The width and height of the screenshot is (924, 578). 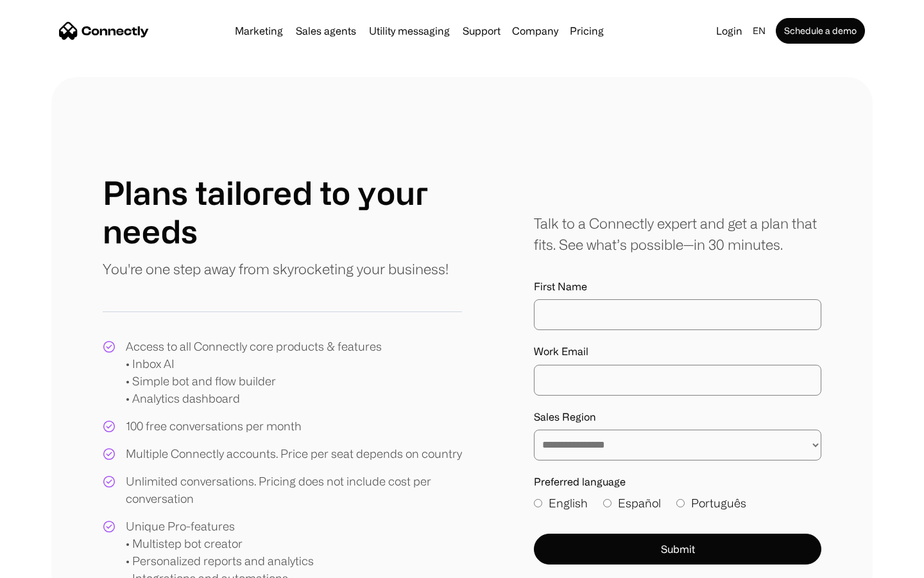 I want to click on a: Schedule a demo, so click(x=820, y=31).